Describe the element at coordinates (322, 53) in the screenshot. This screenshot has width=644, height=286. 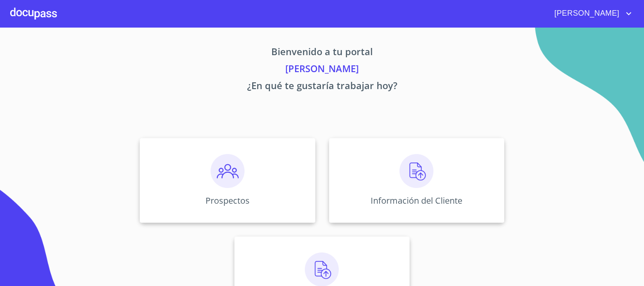
I see `p: Bienvenido a tu portal` at that location.